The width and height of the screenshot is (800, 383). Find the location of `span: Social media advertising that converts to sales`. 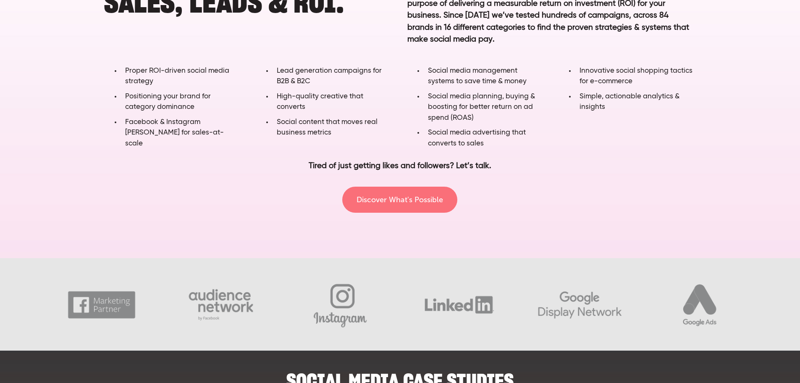

span: Social media advertising that converts to sales is located at coordinates (477, 138).